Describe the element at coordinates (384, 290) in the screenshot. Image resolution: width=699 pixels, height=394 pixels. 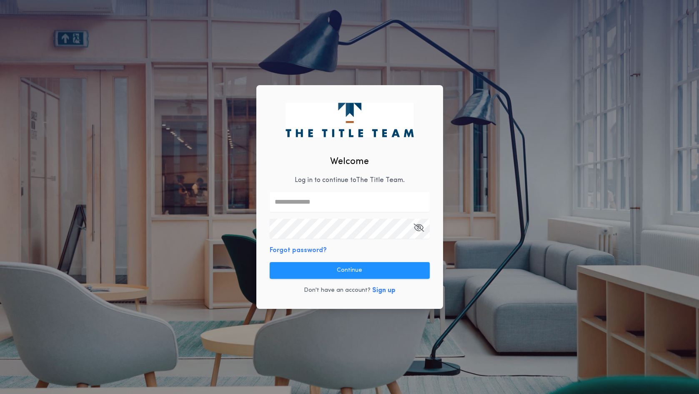
I see `button: Sign up` at that location.